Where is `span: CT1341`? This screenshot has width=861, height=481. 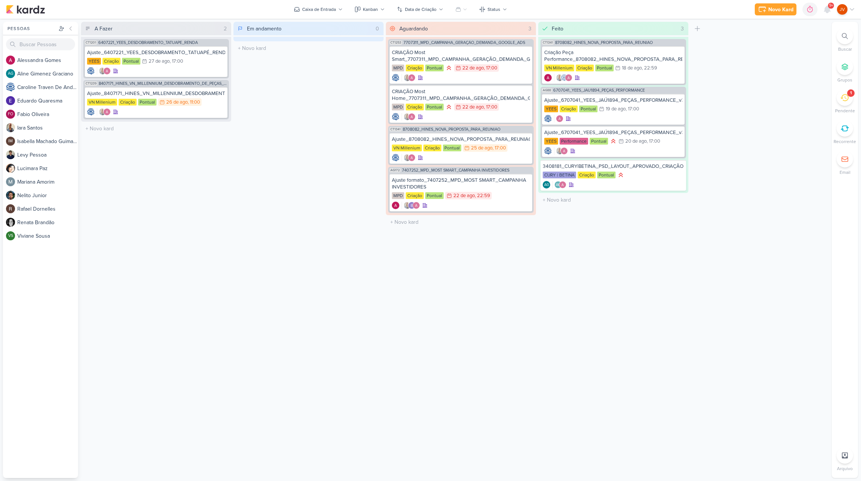
span: CT1341 is located at coordinates (395, 129).